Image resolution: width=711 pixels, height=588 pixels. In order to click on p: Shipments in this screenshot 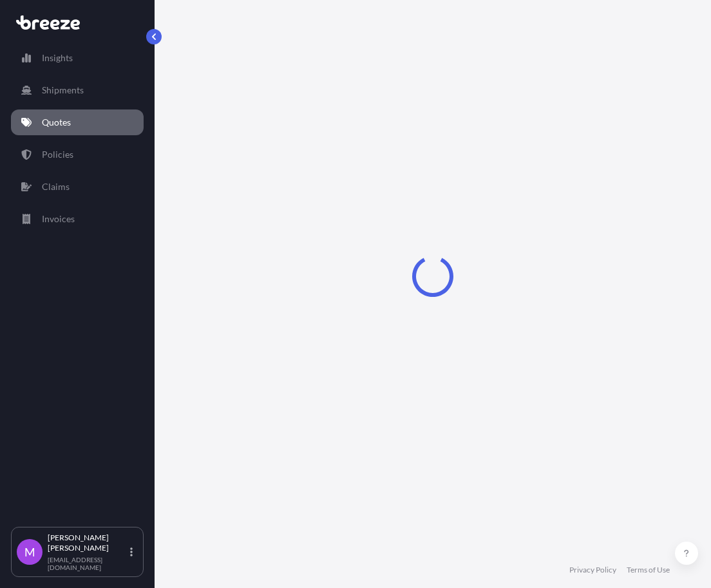, I will do `click(62, 90)`.